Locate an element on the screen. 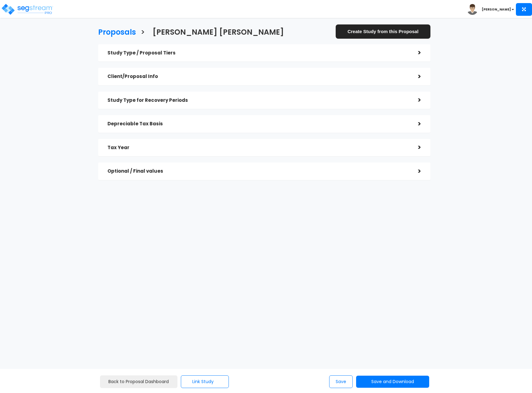 The height and width of the screenshot is (393, 532). a: Create Study from this Proposal is located at coordinates (383, 31).